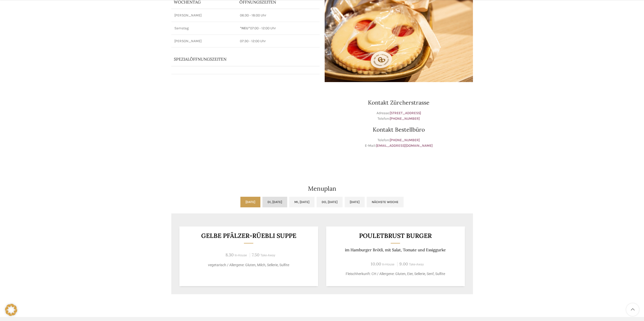  Describe the element at coordinates (322, 189) in the screenshot. I see `h2: Menuplan` at that location.